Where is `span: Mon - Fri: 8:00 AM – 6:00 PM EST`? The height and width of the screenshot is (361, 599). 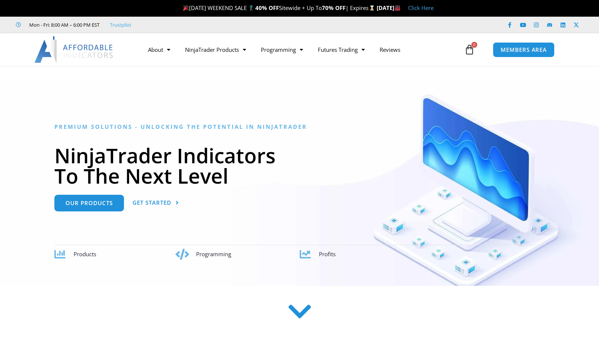
span: Mon - Fri: 8:00 AM – 6:00 PM EST is located at coordinates (63, 25).